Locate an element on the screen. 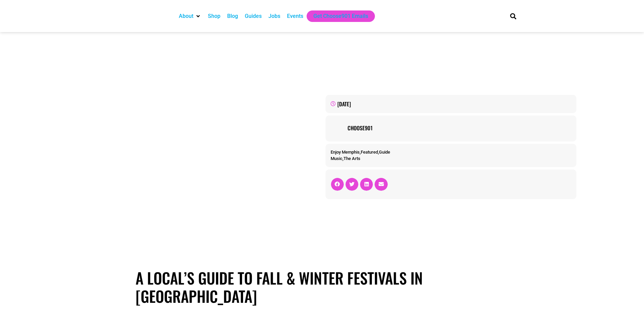 Image resolution: width=644 pixels, height=319 pixels. div: Shop is located at coordinates (214, 16).